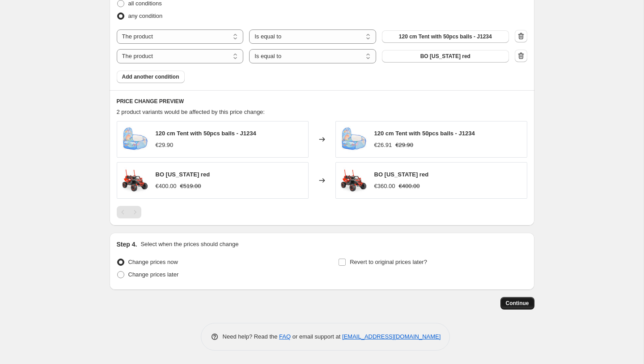  What do you see at coordinates (150, 77) in the screenshot?
I see `button: Add another condition` at bounding box center [150, 77].